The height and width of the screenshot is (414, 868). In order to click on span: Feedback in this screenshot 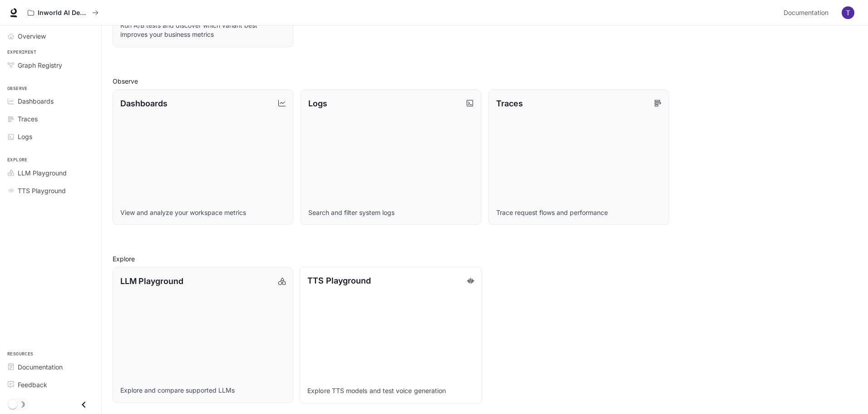, I will do `click(32, 384)`.